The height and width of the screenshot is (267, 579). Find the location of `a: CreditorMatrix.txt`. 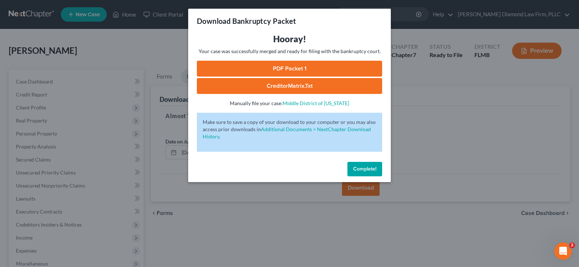

a: CreditorMatrix.txt is located at coordinates (289, 86).